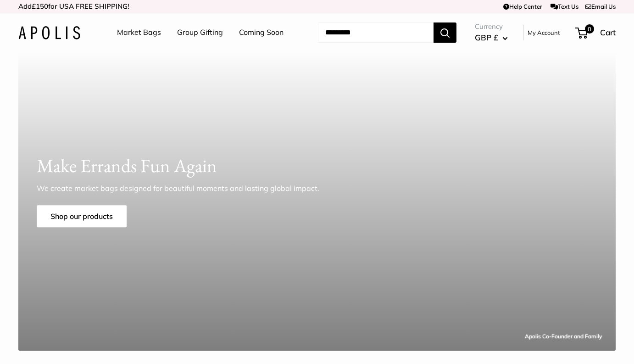 Image resolution: width=634 pixels, height=364 pixels. I want to click on a: Market Bags, so click(139, 33).